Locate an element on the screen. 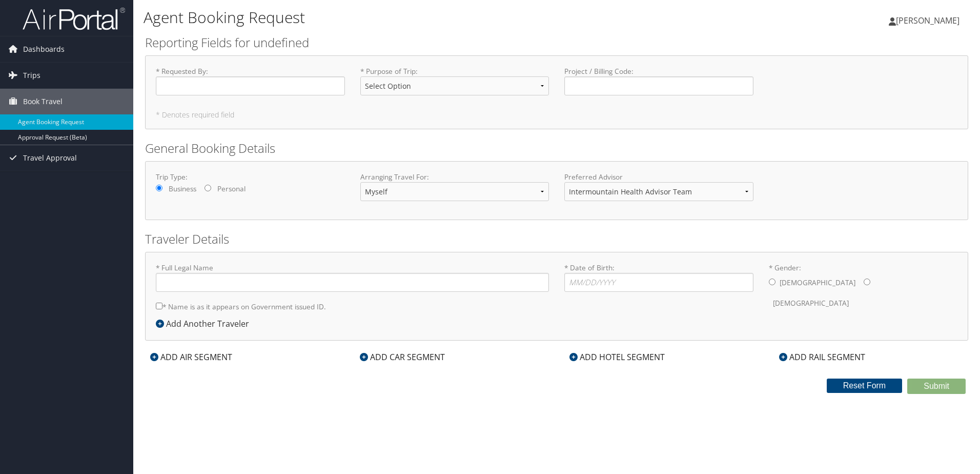 The width and height of the screenshot is (980, 474). label: * Full Legal Name is located at coordinates (352, 276).